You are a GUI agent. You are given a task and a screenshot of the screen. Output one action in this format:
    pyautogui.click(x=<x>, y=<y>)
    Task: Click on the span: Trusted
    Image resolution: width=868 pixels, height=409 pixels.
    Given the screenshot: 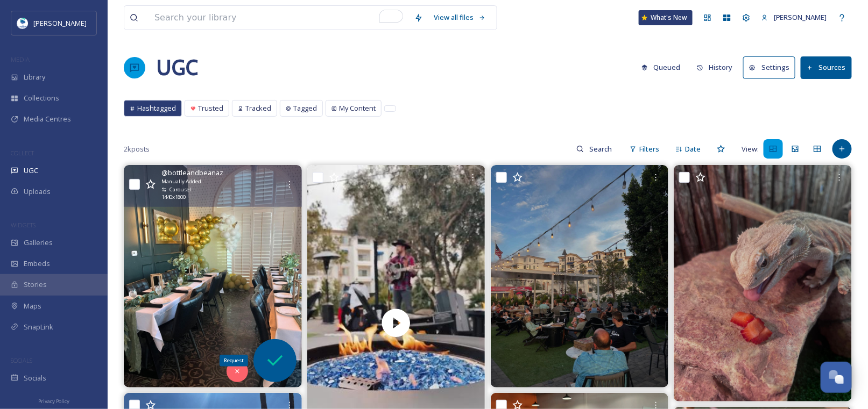 What is the action you would take?
    pyautogui.click(x=210, y=108)
    